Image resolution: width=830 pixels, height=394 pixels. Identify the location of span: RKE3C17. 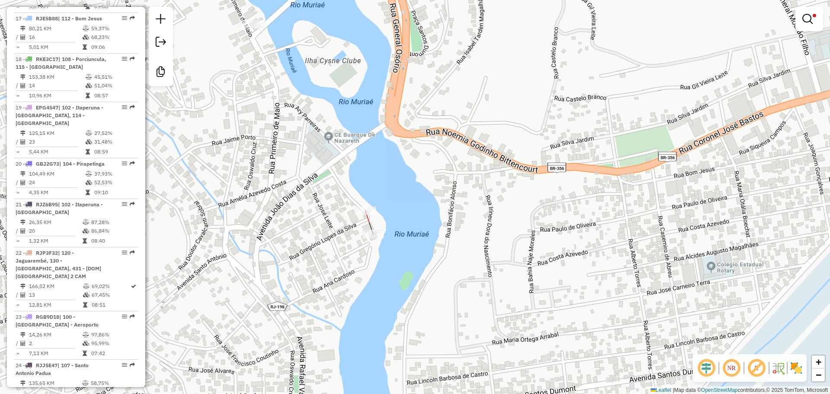
(47, 59).